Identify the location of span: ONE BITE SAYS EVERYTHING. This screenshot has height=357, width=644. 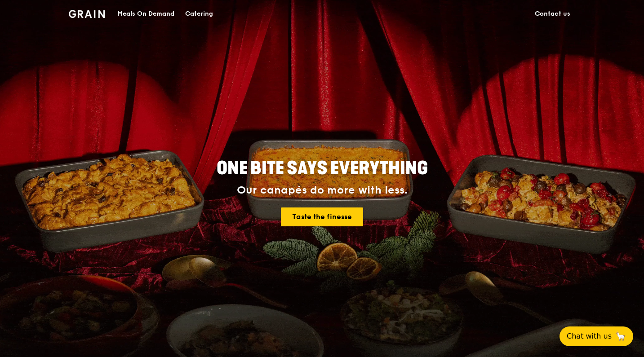
(322, 169).